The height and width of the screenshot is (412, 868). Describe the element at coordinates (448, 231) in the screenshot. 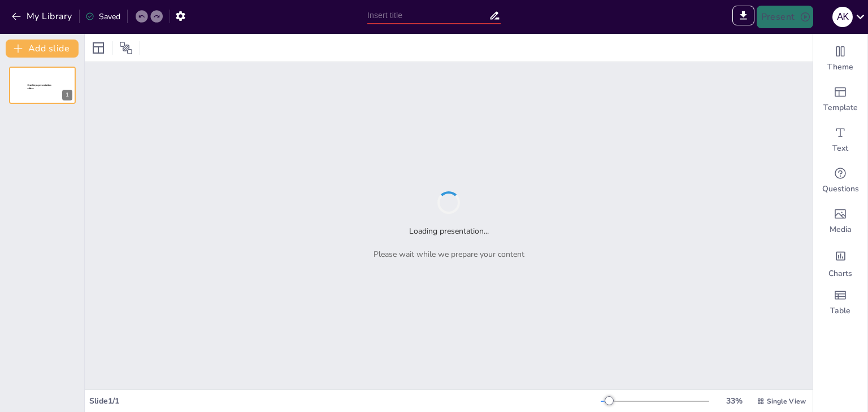

I see `h2: Loading presentation...` at that location.